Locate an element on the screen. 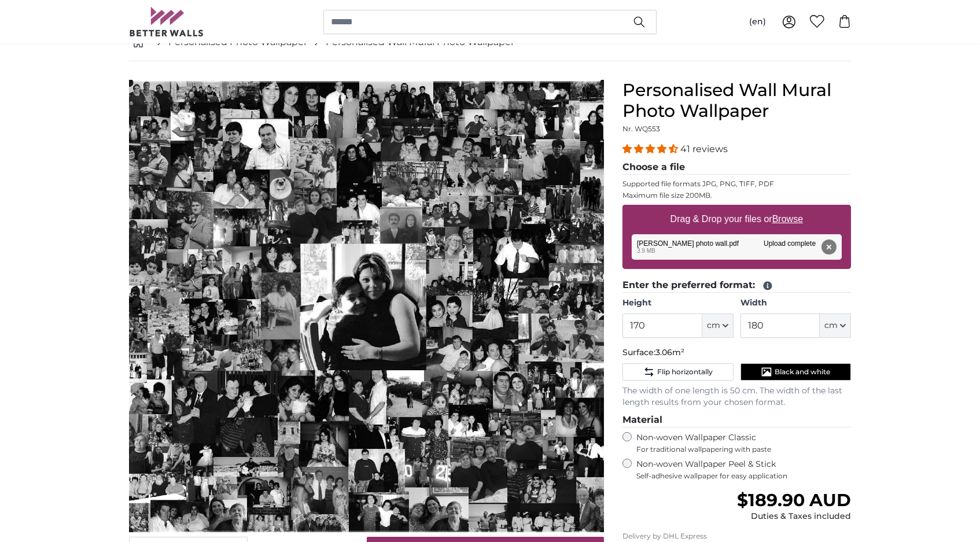 The height and width of the screenshot is (542, 980). span: For traditional wallpapering with paste is located at coordinates (744, 449).